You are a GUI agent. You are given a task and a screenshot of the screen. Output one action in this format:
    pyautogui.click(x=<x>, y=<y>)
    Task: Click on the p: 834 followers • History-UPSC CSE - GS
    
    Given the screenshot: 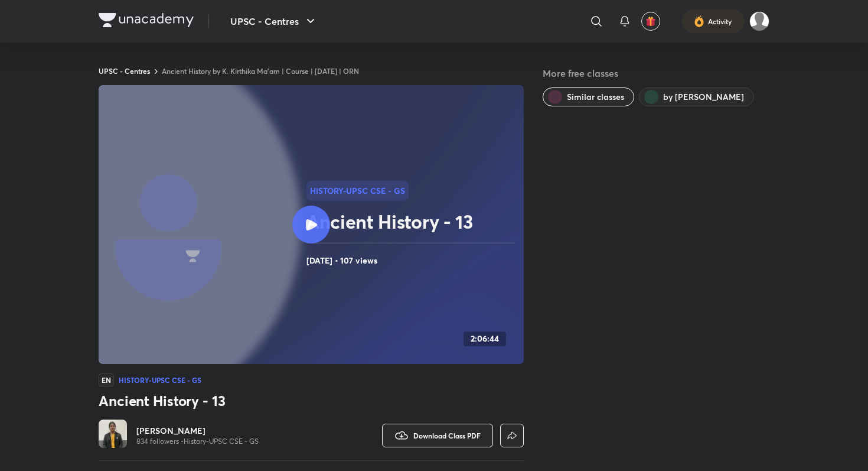 What is the action you would take?
    pyautogui.click(x=197, y=441)
    